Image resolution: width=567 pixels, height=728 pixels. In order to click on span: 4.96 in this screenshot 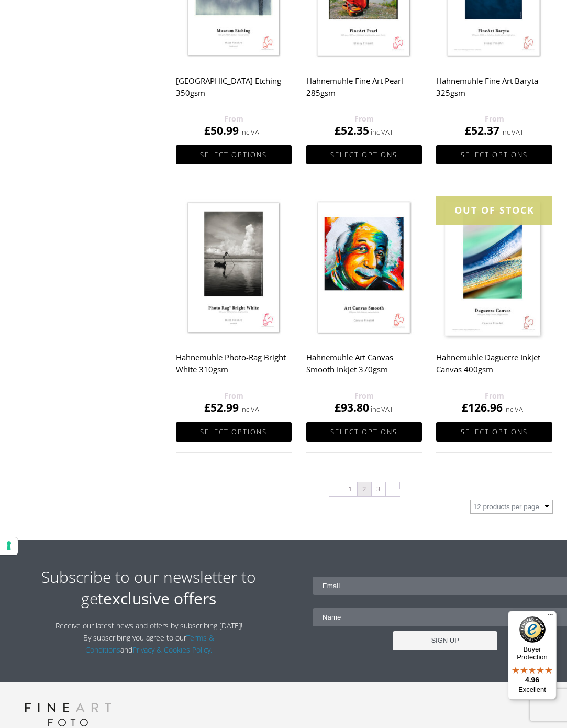, I will do `click(532, 680)`.